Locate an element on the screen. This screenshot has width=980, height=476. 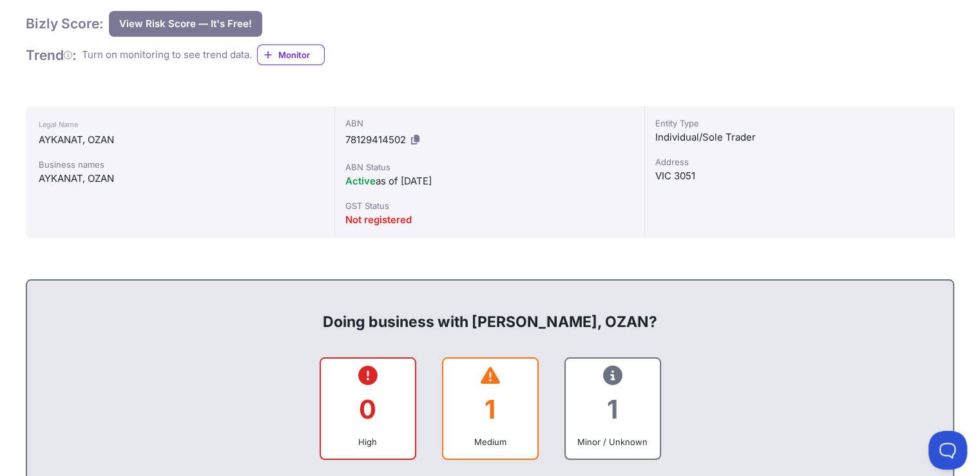
div: Turn on monitoring to see trend data. is located at coordinates (167, 55).